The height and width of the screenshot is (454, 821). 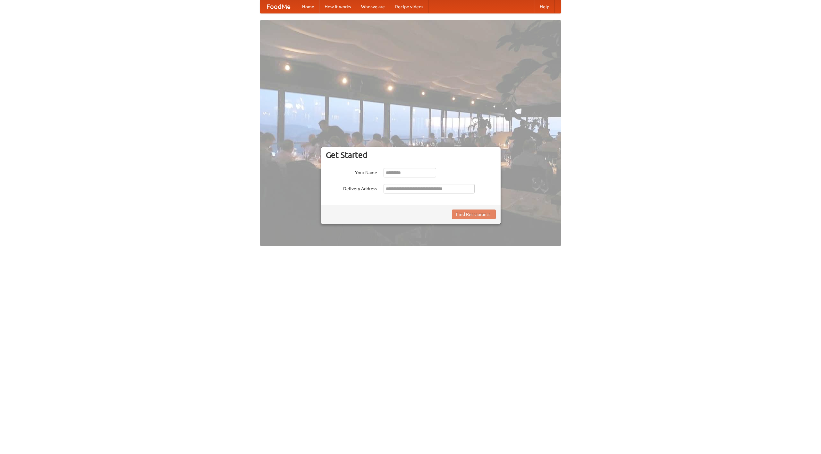 What do you see at coordinates (338, 7) in the screenshot?
I see `a: How it works` at bounding box center [338, 7].